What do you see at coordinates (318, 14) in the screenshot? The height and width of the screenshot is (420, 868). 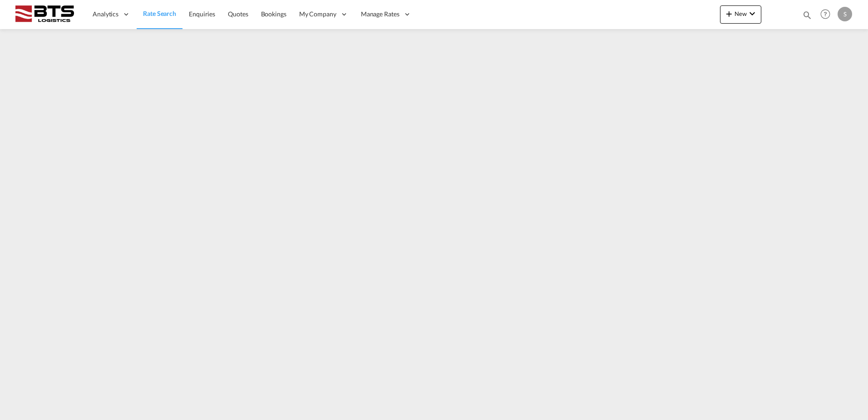 I see `span: My Company` at bounding box center [318, 14].